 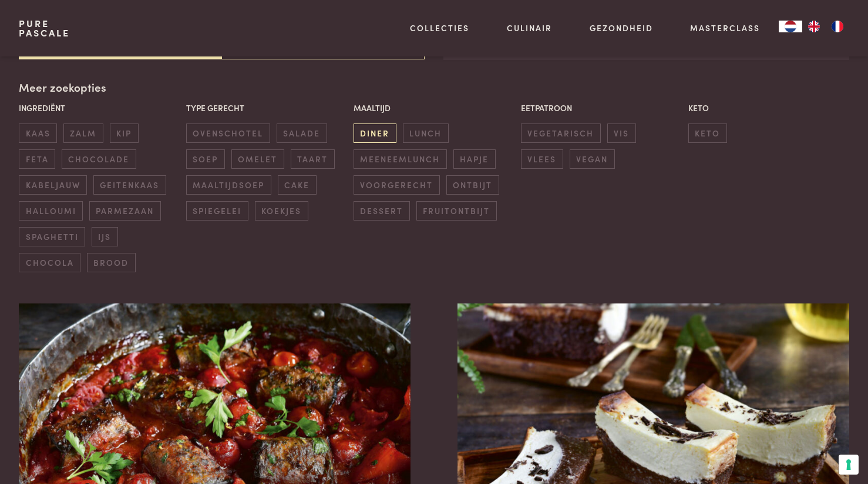 What do you see at coordinates (313, 159) in the screenshot?
I see `span: taart` at bounding box center [313, 159].